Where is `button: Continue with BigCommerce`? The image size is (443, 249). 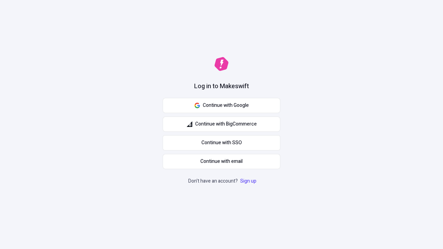
button: Continue with BigCommerce is located at coordinates (221, 124).